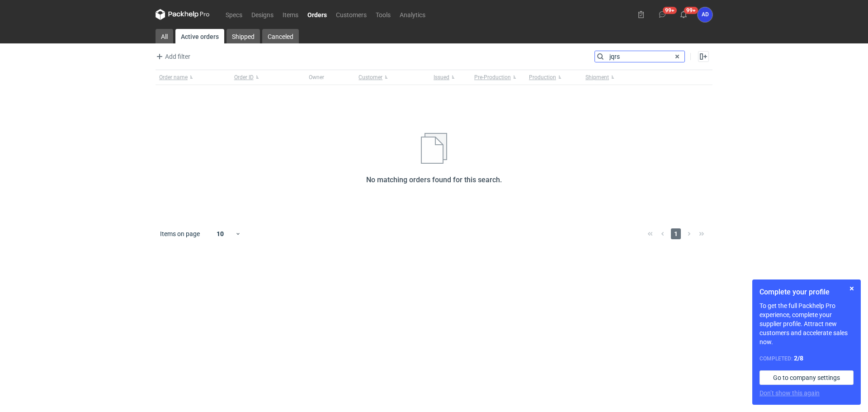  I want to click on button: Skip for now, so click(852, 288).